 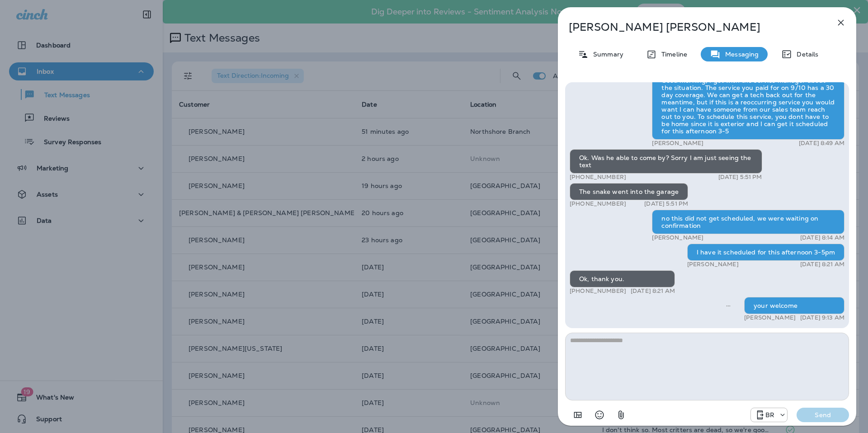 What do you see at coordinates (599, 415) in the screenshot?
I see `button: Select an emoji` at bounding box center [599, 415].